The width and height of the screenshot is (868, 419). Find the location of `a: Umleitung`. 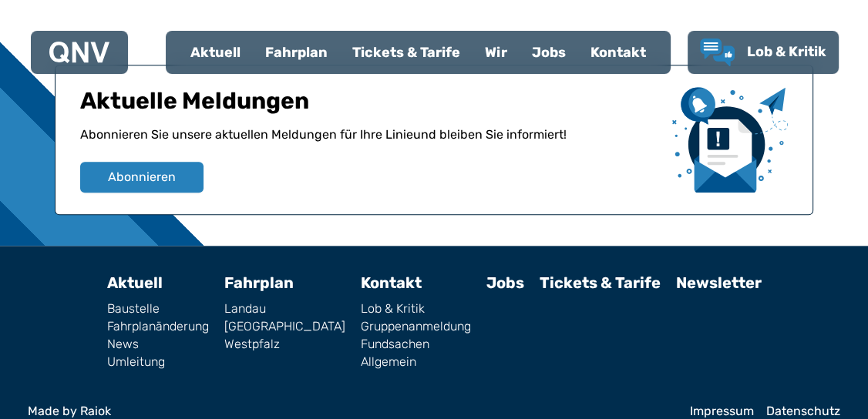

a: Umleitung is located at coordinates (158, 362).